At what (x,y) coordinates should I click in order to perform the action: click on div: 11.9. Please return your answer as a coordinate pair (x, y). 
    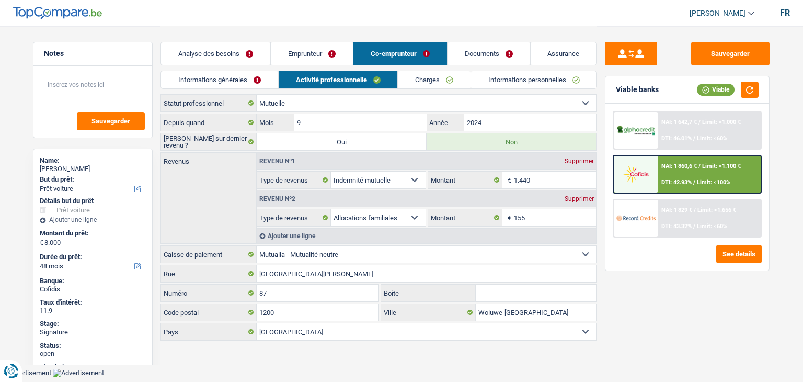
    Looking at the image, I should click on (93, 311).